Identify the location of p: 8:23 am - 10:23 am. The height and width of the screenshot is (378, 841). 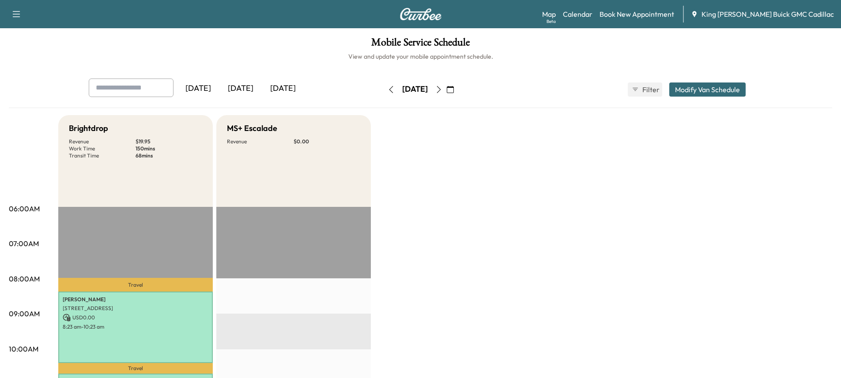
(136, 327).